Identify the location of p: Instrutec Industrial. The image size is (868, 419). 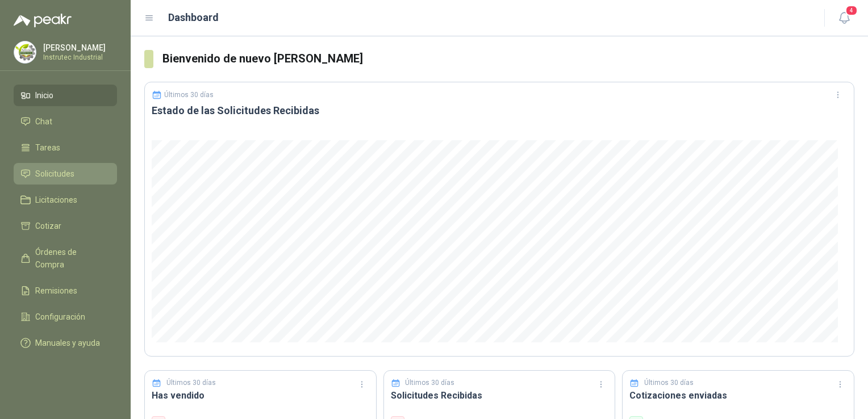
(78, 57).